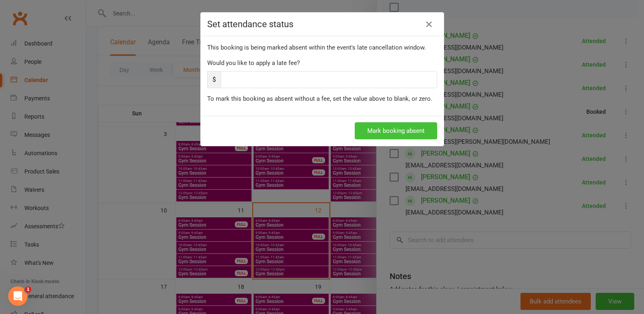 The height and width of the screenshot is (314, 644). I want to click on h4: Set attendance status, so click(322, 24).